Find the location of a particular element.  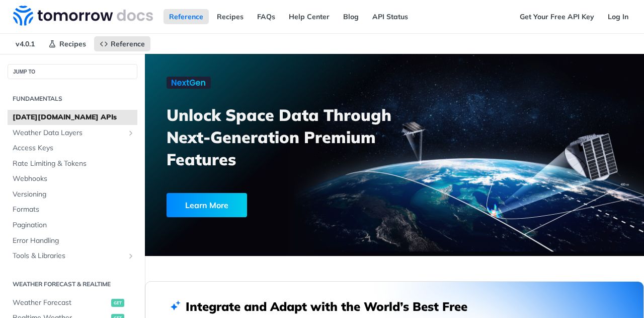

a: Learn More is located at coordinates (262, 205).